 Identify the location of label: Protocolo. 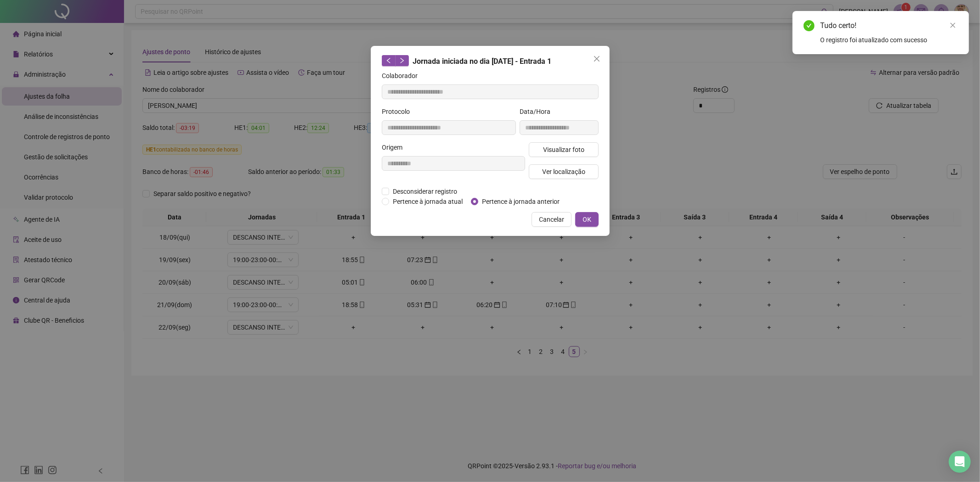
(399, 111).